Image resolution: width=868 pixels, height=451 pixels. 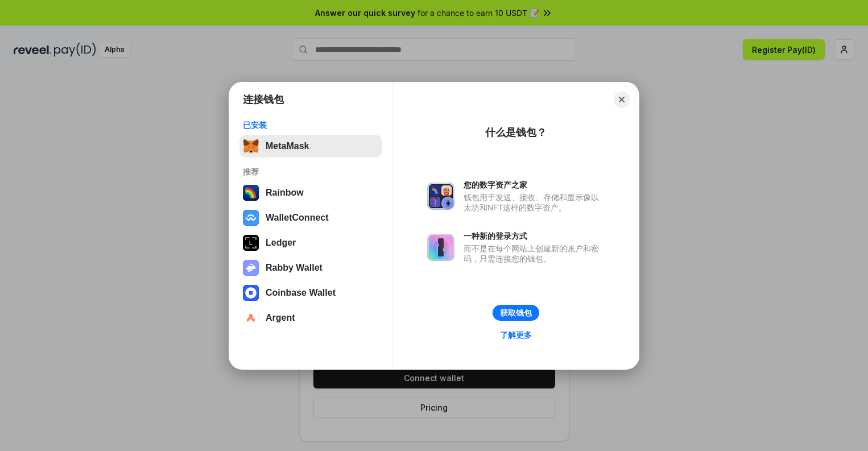 I want to click on button: Ledger, so click(x=311, y=243).